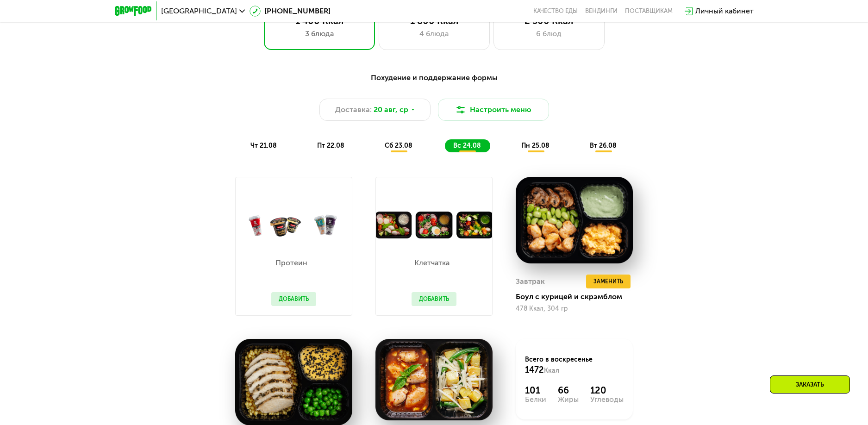 This screenshot has width=868, height=425. I want to click on a: Качество еды, so click(555, 11).